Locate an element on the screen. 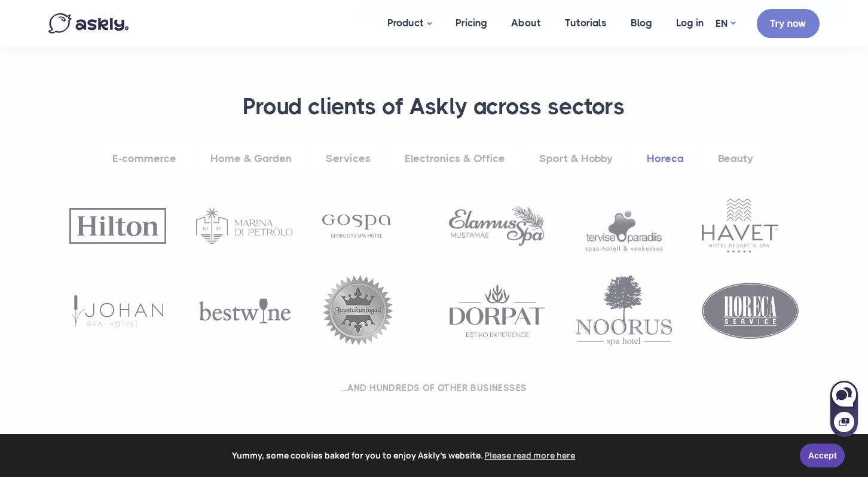 The width and height of the screenshot is (868, 477). a: E-commerce is located at coordinates (144, 159).